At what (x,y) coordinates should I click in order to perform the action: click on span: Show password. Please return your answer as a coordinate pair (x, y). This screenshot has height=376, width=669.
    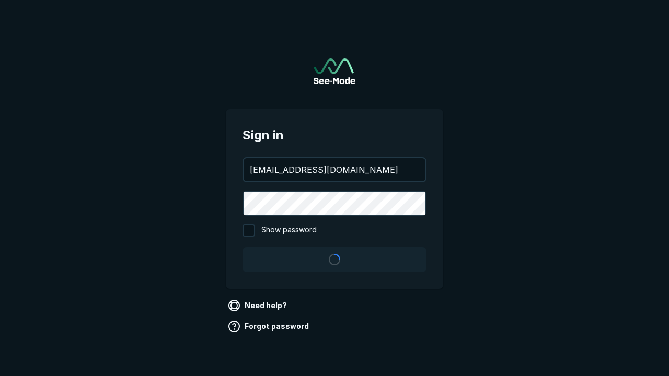
    Looking at the image, I should click on (289, 230).